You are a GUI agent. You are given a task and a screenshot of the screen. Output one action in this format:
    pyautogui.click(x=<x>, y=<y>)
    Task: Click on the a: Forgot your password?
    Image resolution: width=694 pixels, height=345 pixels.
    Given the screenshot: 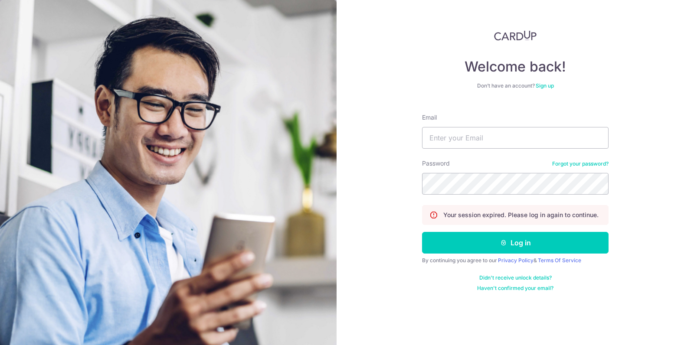 What is the action you would take?
    pyautogui.click(x=580, y=164)
    